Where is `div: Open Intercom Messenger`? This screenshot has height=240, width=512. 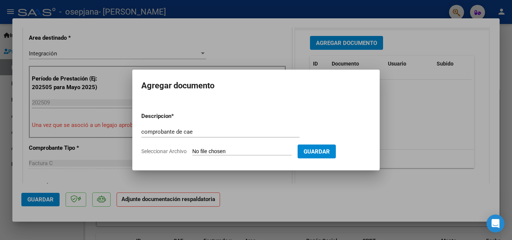
div: Open Intercom Messenger is located at coordinates (495, 224).